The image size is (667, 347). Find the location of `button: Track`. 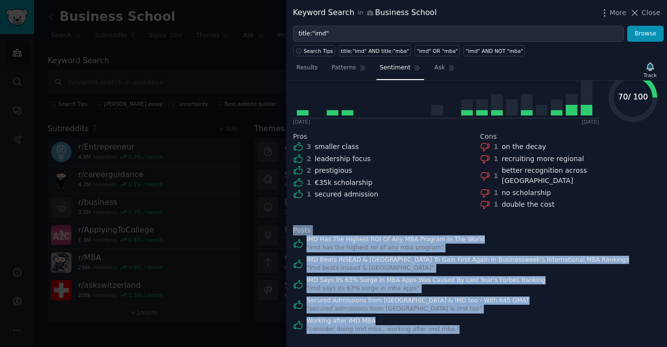

button: Track is located at coordinates (650, 70).